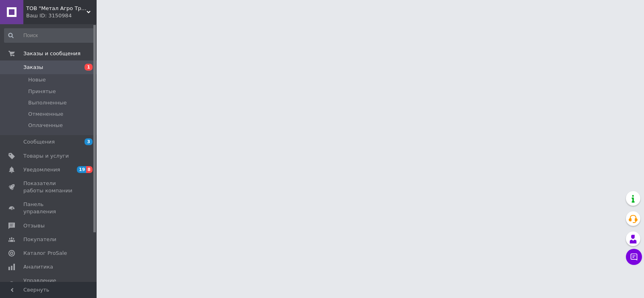  What do you see at coordinates (56, 8) in the screenshot?
I see `span: ТОВ "Метал Агро Трейд"` at bounding box center [56, 8].